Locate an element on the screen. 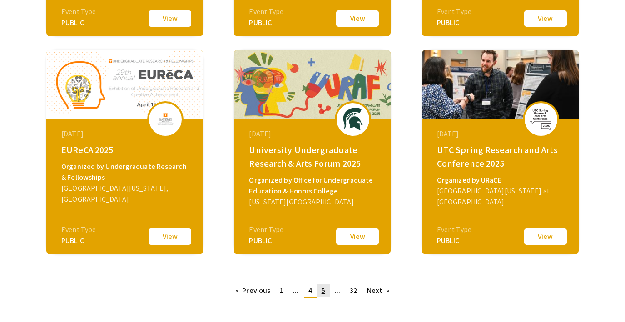  div: University Undergraduate Research & Arts Forum 2025 is located at coordinates (313, 157).